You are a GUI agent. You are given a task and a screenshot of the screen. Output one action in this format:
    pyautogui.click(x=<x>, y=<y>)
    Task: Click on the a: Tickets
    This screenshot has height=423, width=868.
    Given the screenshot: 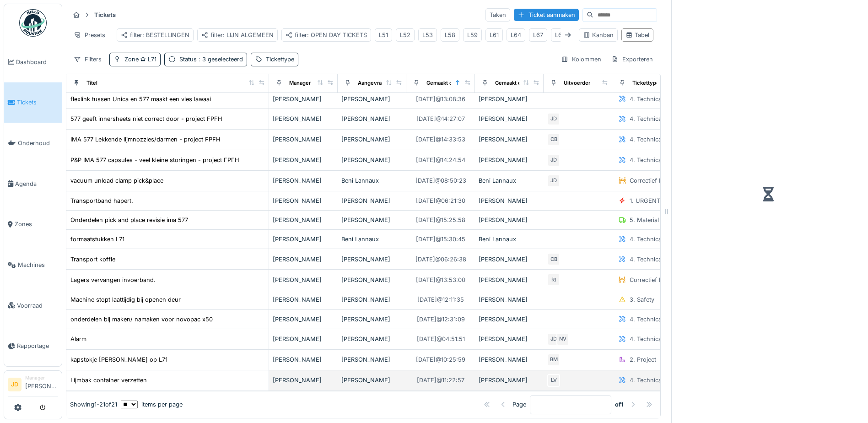 What is the action you would take?
    pyautogui.click(x=33, y=103)
    